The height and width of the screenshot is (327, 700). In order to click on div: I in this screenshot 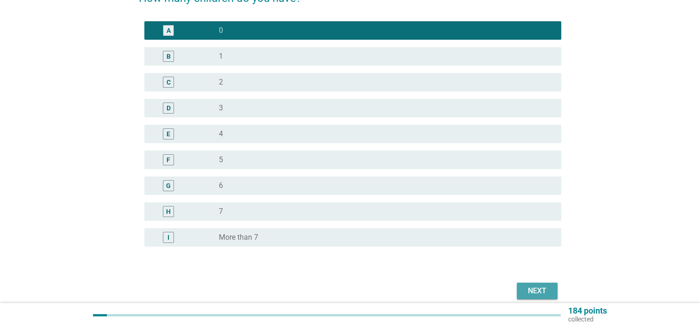, I will do `click(168, 238)`.